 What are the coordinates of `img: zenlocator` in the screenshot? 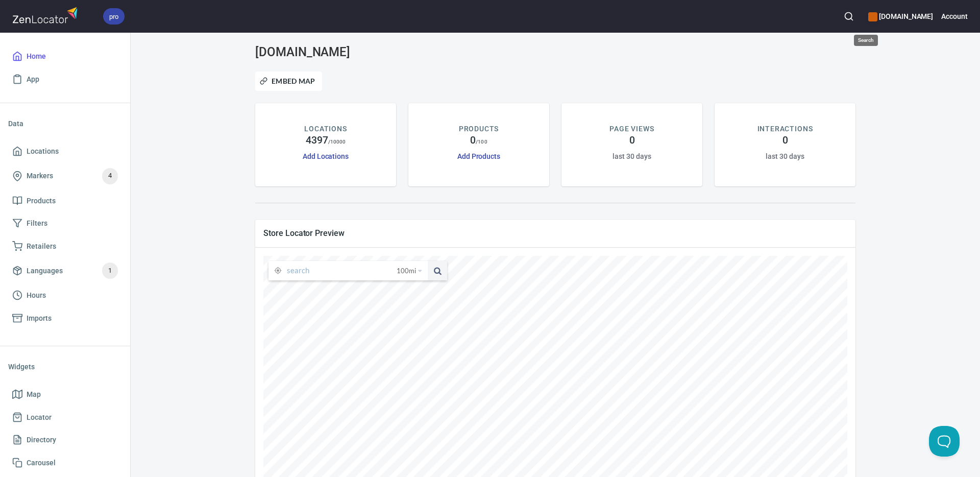 It's located at (47, 15).